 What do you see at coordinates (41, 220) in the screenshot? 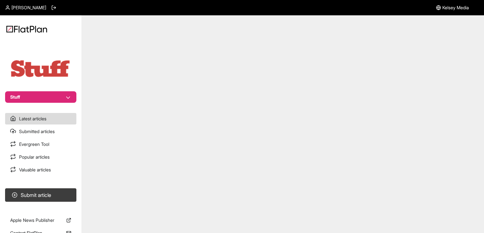
I see `a: Apple News Publisher` at bounding box center [41, 220].